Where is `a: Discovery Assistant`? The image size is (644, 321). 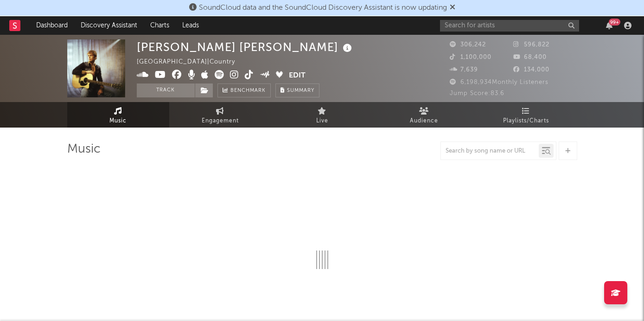
a: Discovery Assistant is located at coordinates (109, 26).